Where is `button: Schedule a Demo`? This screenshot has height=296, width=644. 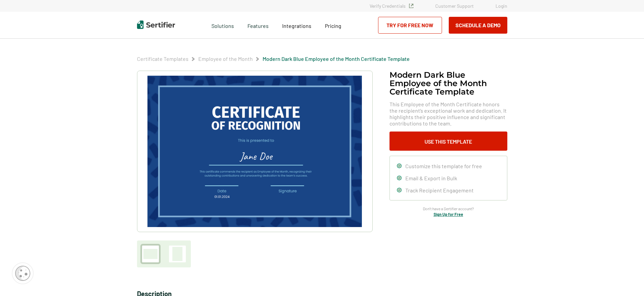 button: Schedule a Demo is located at coordinates (478, 25).